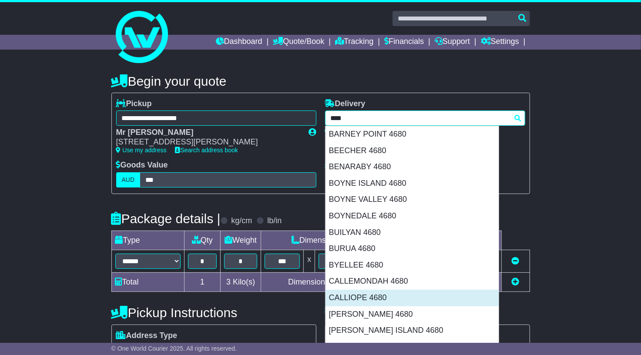 Image resolution: width=641 pixels, height=355 pixels. I want to click on label: Pickup, so click(134, 104).